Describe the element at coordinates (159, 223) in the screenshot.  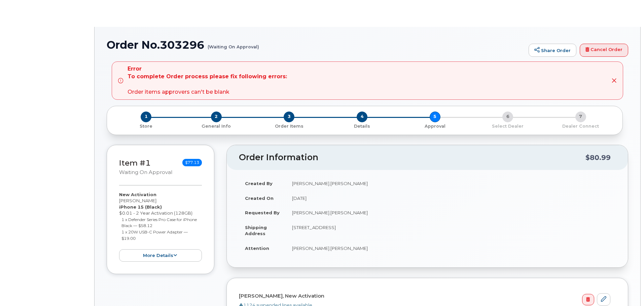
I see `small: 1 x Defender Series Pro Case for iPhone Black — $58.12` at that location.